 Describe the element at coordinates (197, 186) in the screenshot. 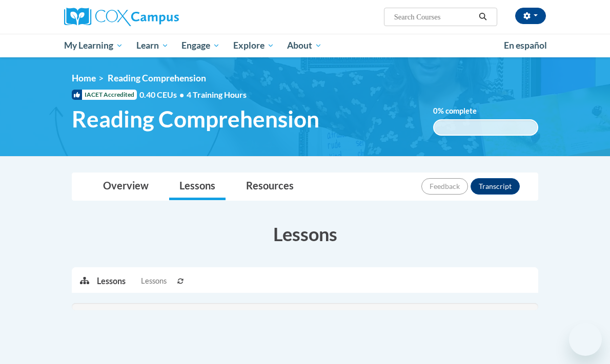

I see `a: Lessons` at that location.